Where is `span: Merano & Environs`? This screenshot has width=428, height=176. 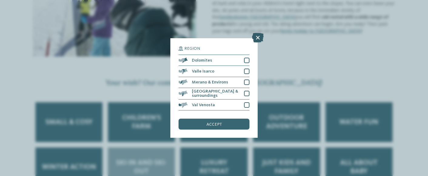 span: Merano & Environs is located at coordinates (210, 82).